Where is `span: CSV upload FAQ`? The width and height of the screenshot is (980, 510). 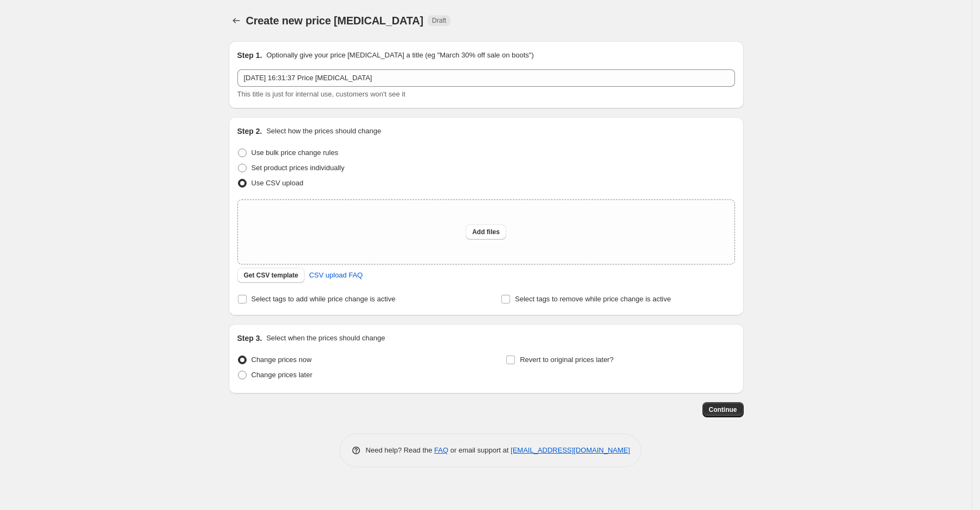 span: CSV upload FAQ is located at coordinates (335, 275).